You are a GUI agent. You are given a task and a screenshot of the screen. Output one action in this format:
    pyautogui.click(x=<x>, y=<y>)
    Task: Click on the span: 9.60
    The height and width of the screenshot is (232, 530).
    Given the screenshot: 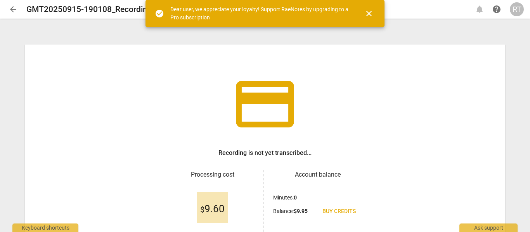 What is the action you would take?
    pyautogui.click(x=212, y=209)
    